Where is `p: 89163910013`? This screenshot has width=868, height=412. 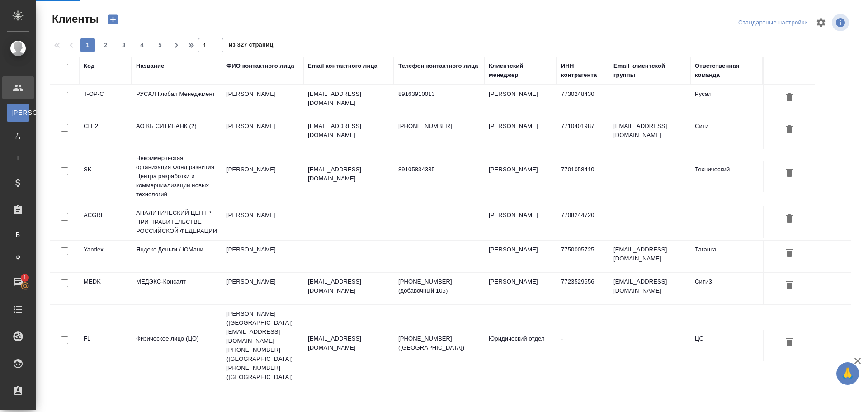
p: 89163910013 is located at coordinates (439, 94).